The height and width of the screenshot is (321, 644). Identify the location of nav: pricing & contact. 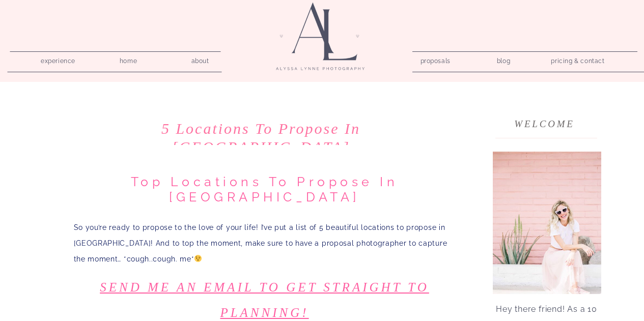
(577, 62).